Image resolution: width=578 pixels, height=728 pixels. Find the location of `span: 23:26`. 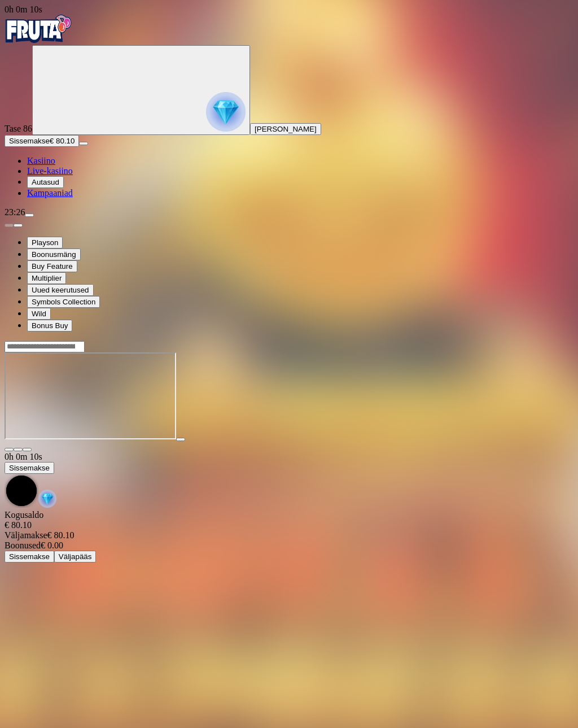

span: 23:26 is located at coordinates (14, 212).